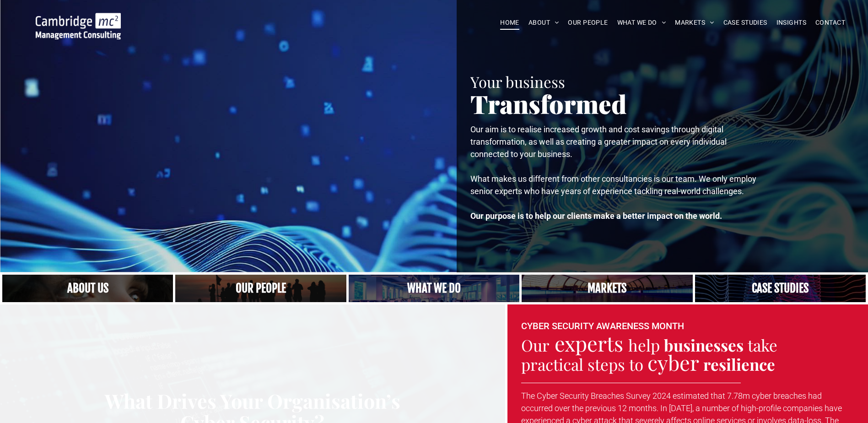 The width and height of the screenshot is (868, 423). I want to click on a: HOME, so click(510, 22).